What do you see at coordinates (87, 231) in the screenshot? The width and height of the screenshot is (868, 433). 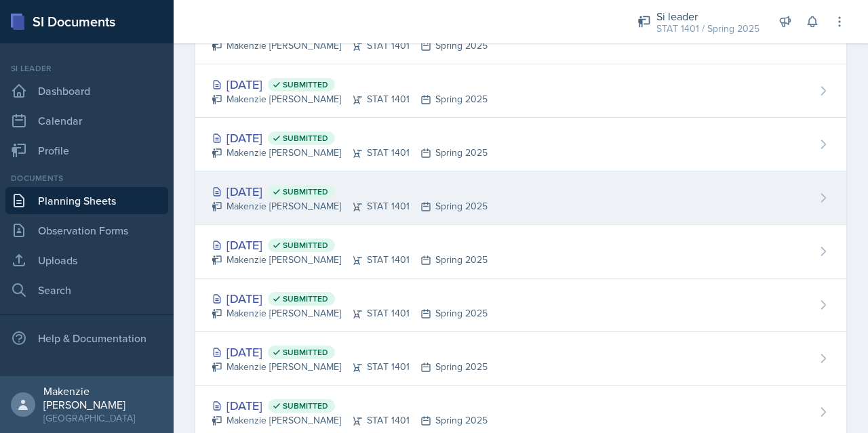 I see `a: Observation Forms` at bounding box center [87, 231].